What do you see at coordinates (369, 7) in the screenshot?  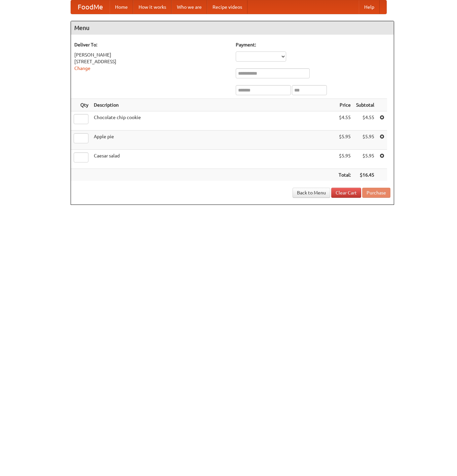 I see `a: Help` at bounding box center [369, 7].